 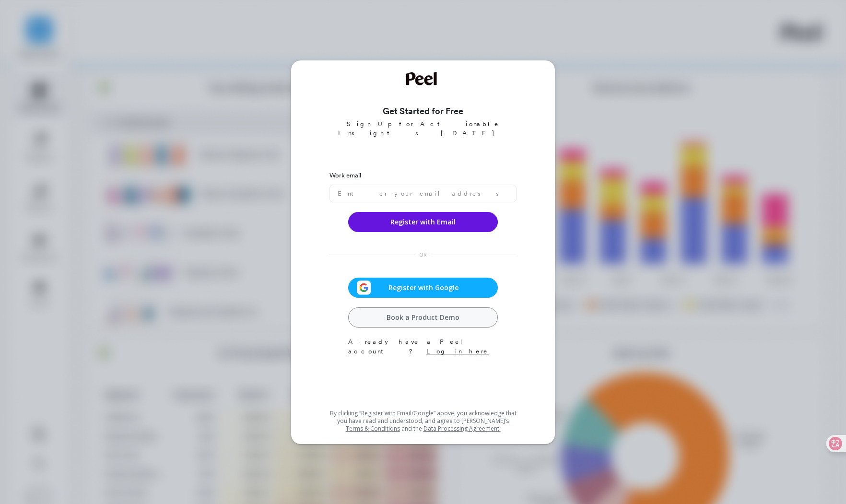 What do you see at coordinates (423, 287) in the screenshot?
I see `button: Register with Google` at bounding box center [423, 287].